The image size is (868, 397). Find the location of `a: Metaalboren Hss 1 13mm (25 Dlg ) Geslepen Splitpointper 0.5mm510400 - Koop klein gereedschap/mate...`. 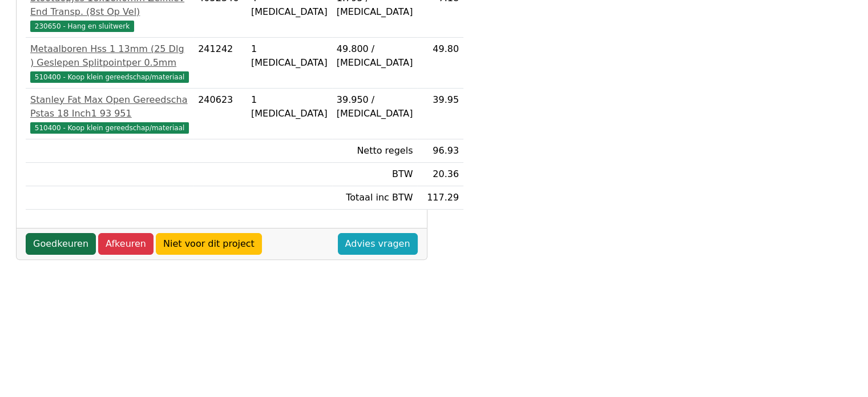

a: Metaalboren Hss 1 13mm (25 Dlg ) Geslepen Splitpointper 0.5mm510400 - Koop klein gereedschap/mate... is located at coordinates (110, 63).